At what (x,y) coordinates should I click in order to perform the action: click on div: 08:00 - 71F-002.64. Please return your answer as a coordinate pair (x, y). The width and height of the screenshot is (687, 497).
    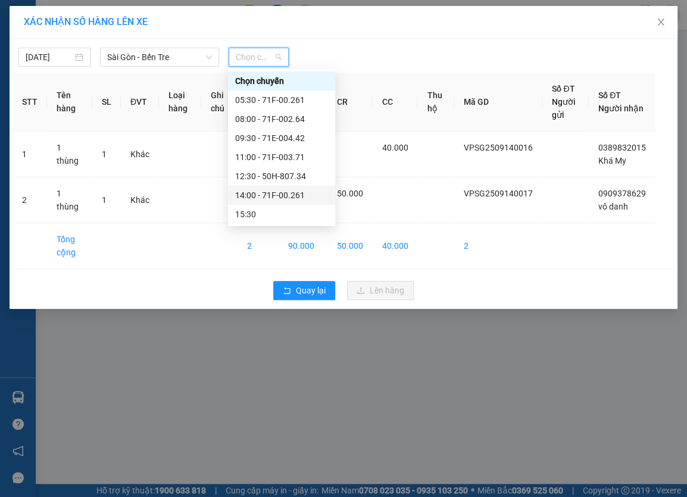
    Looking at the image, I should click on (282, 119).